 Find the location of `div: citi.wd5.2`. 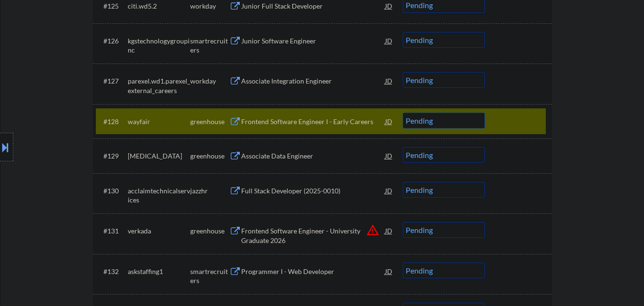

div: citi.wd5.2 is located at coordinates (159, 6).